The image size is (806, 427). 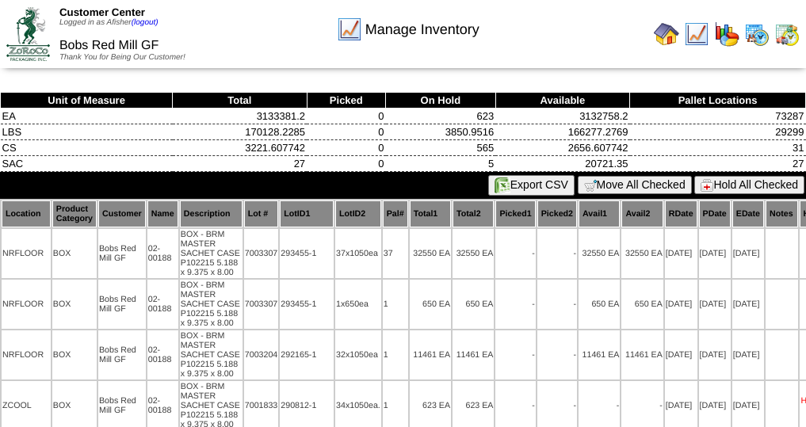 I want to click on button: Export CSV, so click(x=531, y=185).